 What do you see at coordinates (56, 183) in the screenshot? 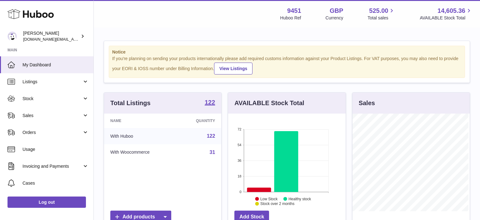
I see `span: Cases` at bounding box center [56, 183].